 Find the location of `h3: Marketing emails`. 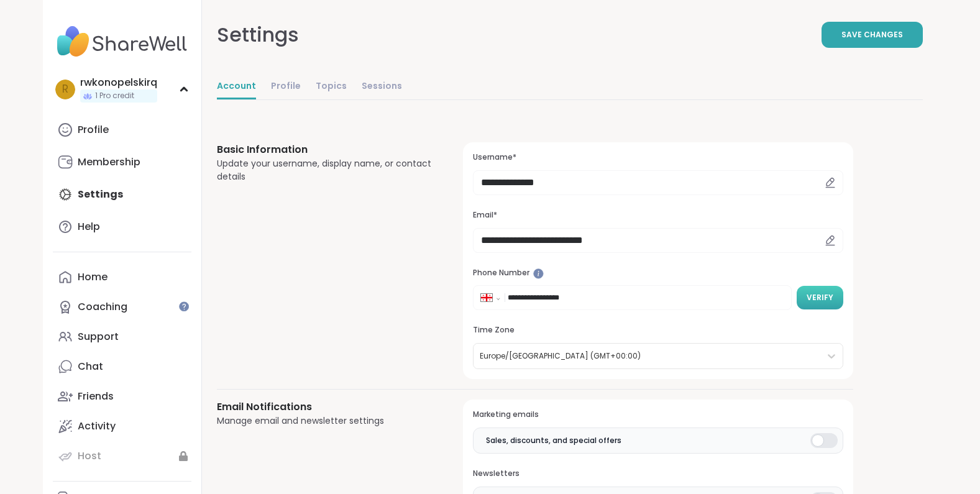

h3: Marketing emails is located at coordinates (658, 414).